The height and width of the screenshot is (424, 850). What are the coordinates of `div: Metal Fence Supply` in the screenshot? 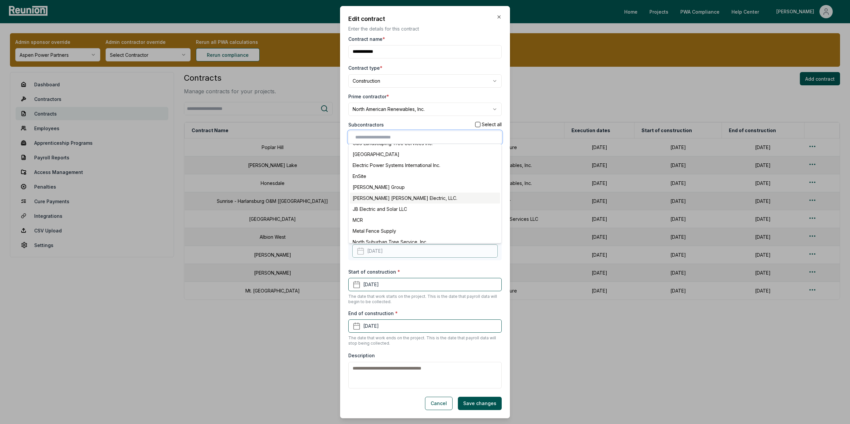 It's located at (425, 231).